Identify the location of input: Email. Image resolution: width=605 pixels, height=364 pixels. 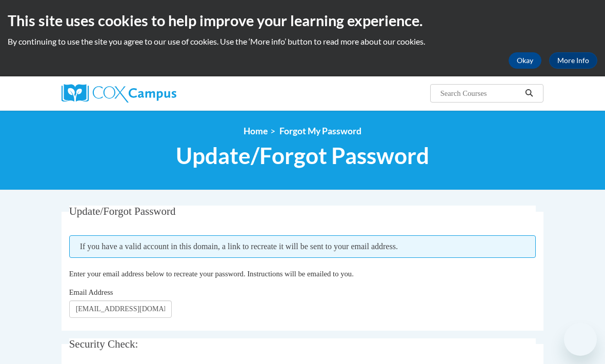
(120, 309).